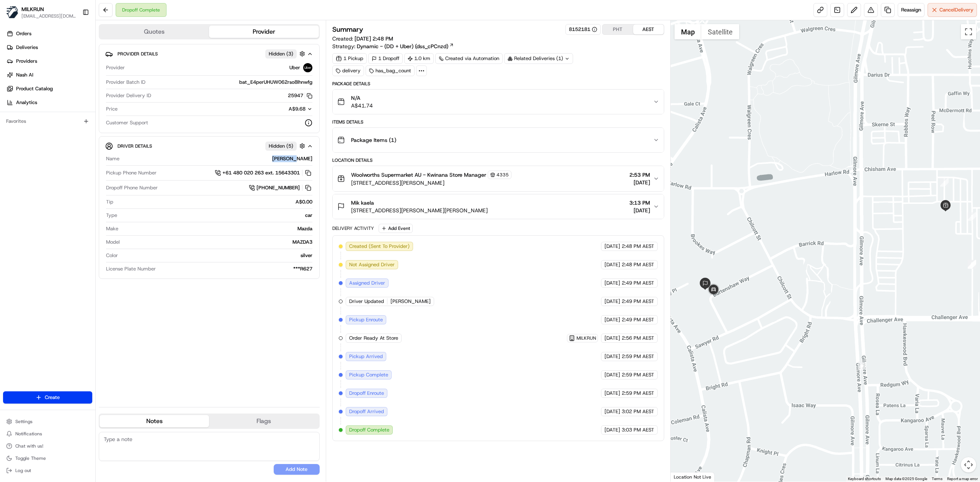  What do you see at coordinates (217, 242) in the screenshot?
I see `div: MAZDA3` at bounding box center [217, 242].